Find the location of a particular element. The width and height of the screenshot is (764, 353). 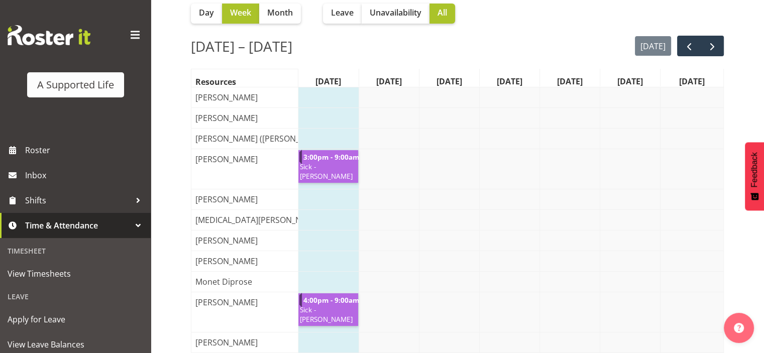

button: Day is located at coordinates (207, 14).